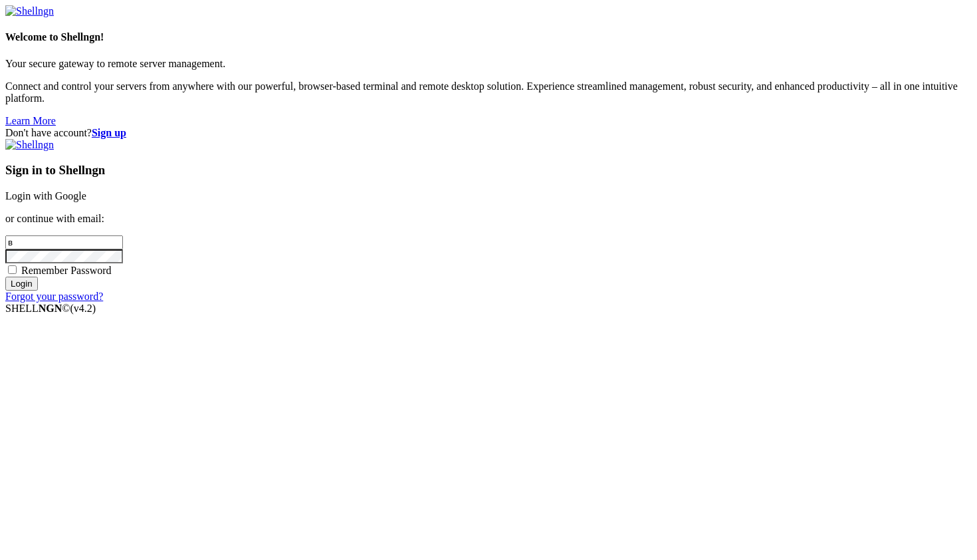  I want to click on strong: Sign up, so click(109, 133).